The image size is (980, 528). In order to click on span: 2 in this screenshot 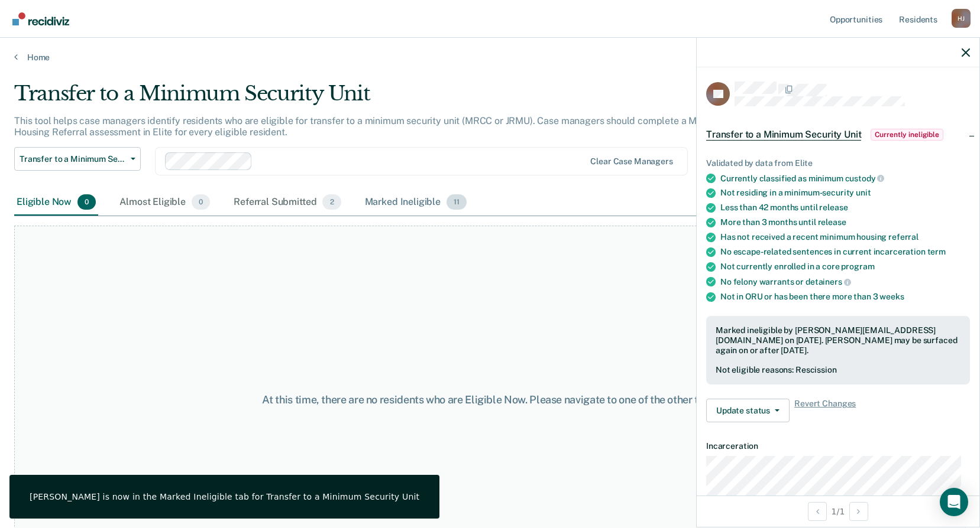, I will do `click(331, 202)`.